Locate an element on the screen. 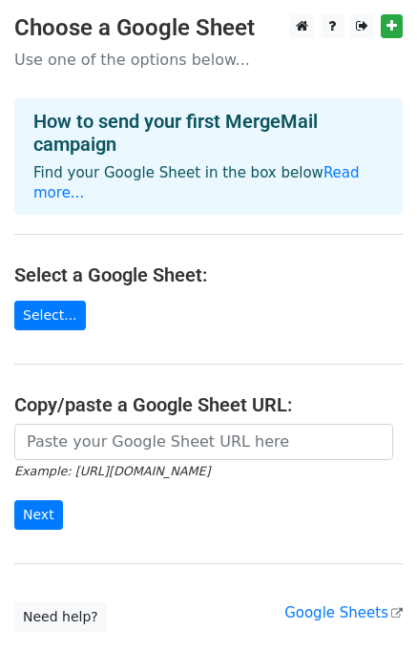 The width and height of the screenshot is (417, 651). input: Next is located at coordinates (38, 515).